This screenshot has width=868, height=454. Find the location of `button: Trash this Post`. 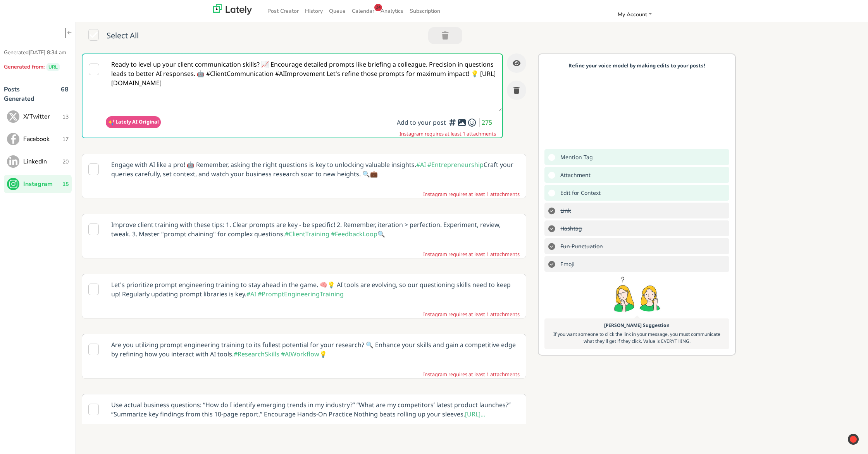

button: Trash this Post is located at coordinates (517, 90).